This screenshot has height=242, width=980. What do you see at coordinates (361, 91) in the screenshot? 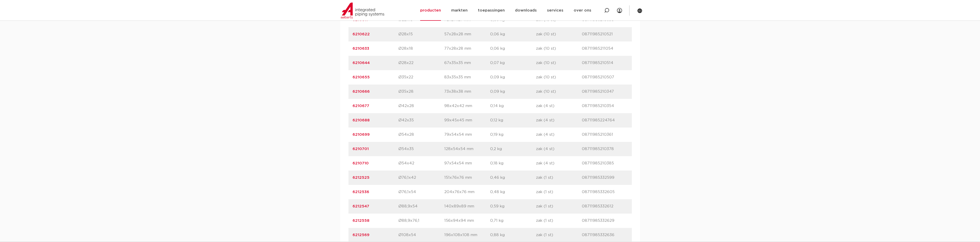
I see `a: 6210666` at bounding box center [361, 91].